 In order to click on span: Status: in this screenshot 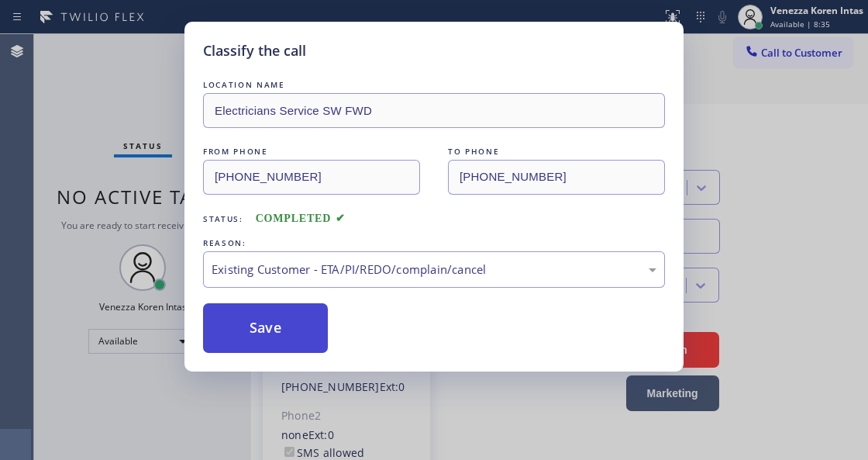, I will do `click(223, 219)`.